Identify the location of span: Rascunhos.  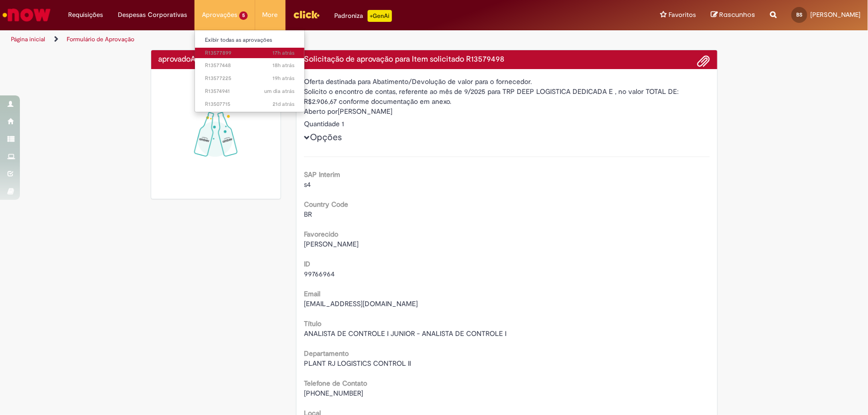
(737, 15).